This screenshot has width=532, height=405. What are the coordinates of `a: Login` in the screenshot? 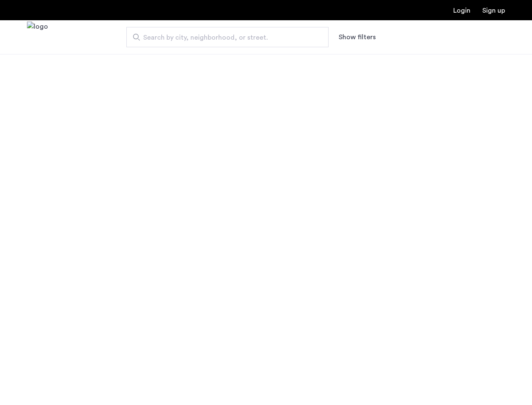 It's located at (462, 11).